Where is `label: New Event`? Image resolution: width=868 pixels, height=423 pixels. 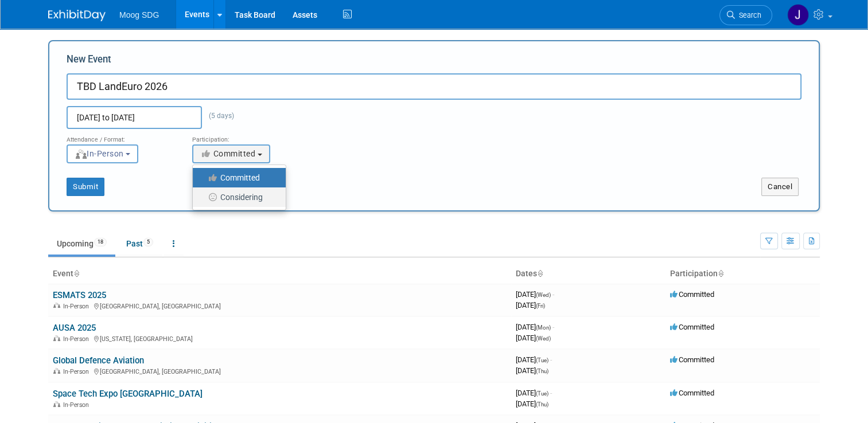 label: New Event is located at coordinates (89, 61).